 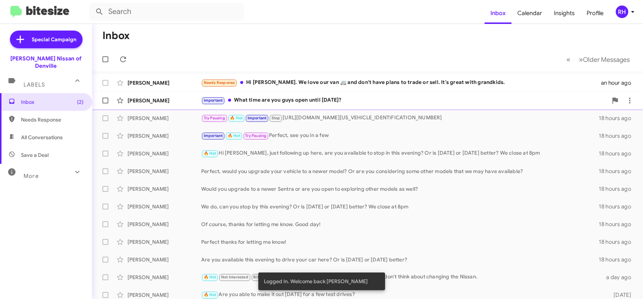 What do you see at coordinates (529, 13) in the screenshot?
I see `a: Calendar` at bounding box center [529, 13].